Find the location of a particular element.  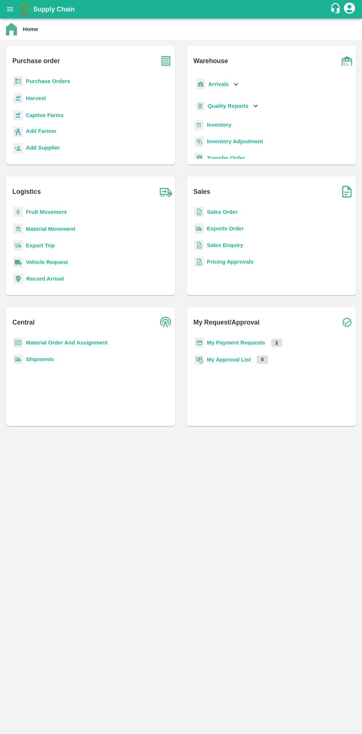

p: 0 is located at coordinates (262, 360).